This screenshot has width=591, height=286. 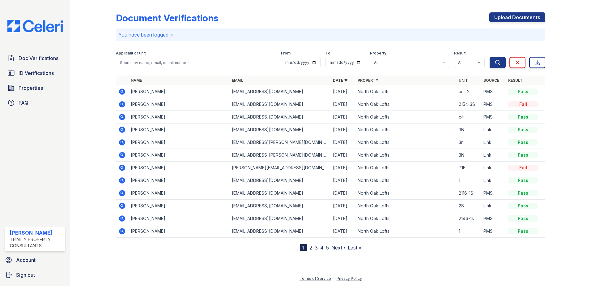 What do you see at coordinates (460, 53) in the screenshot?
I see `label: Result` at bounding box center [460, 53].